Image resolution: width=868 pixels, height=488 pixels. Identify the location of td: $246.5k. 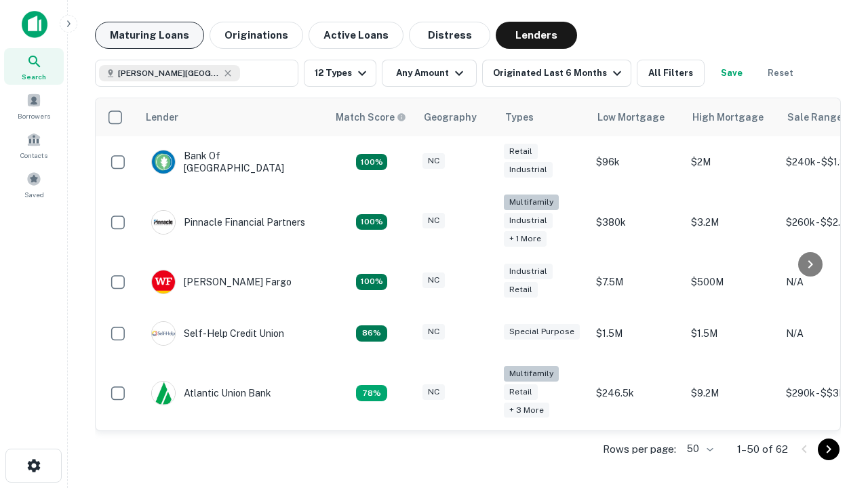
(636, 394).